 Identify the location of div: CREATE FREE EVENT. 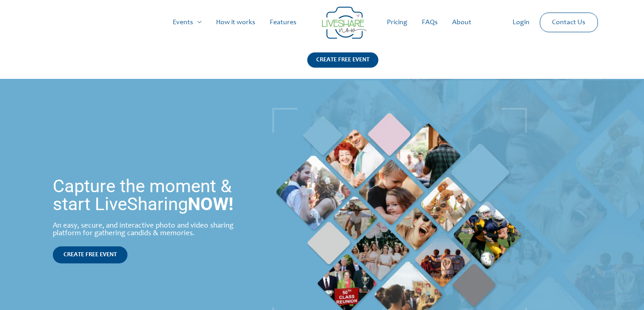
(343, 60).